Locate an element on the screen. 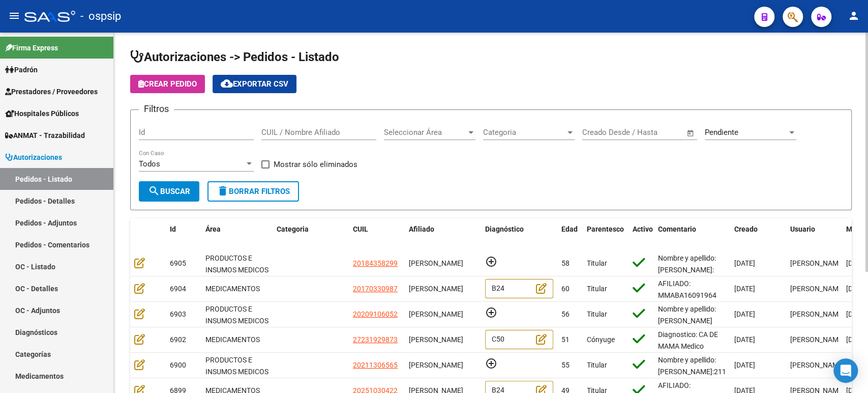  datatable-header-cell: Creado is located at coordinates (758, 235).